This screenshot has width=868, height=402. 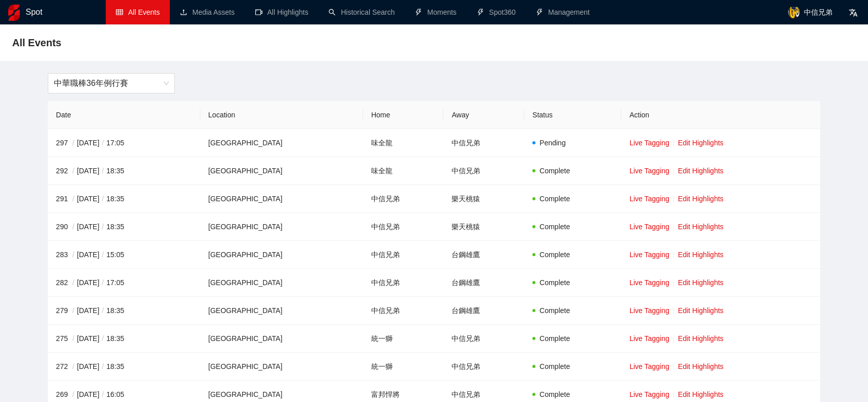 I want to click on th: Date, so click(x=123, y=115).